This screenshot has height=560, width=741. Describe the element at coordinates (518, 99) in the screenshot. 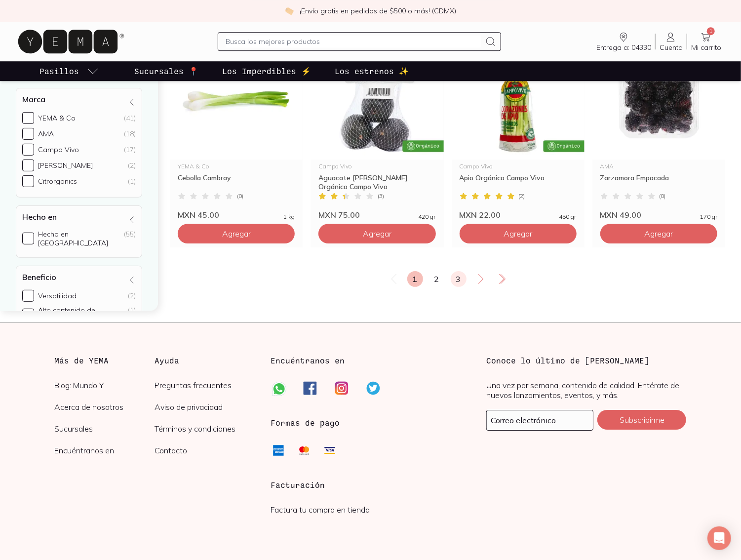

I see `img: Corazones de apio orgánico Campo Vivo. Es cultivado en Guanajuato. Es libre de pesticidas y OGM.` at that location.